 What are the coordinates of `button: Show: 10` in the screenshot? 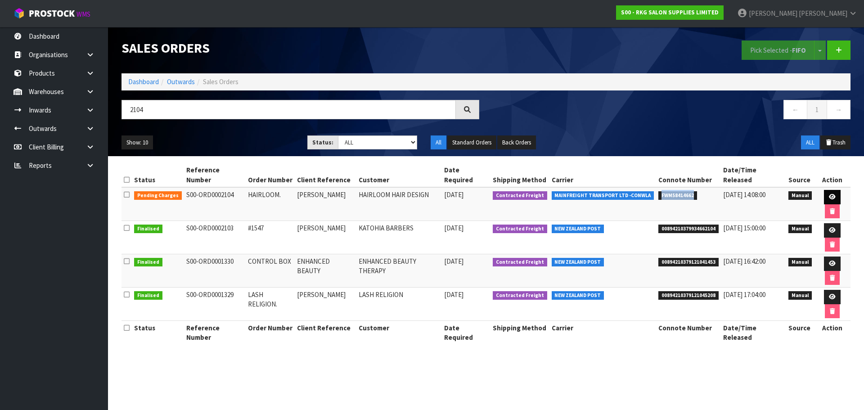 It's located at (137, 143).